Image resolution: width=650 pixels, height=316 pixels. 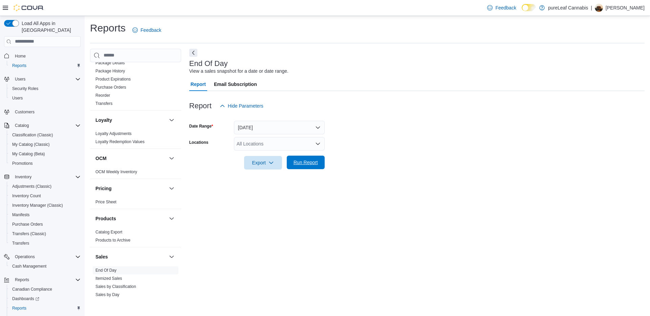 I want to click on span: Customers, so click(x=46, y=112).